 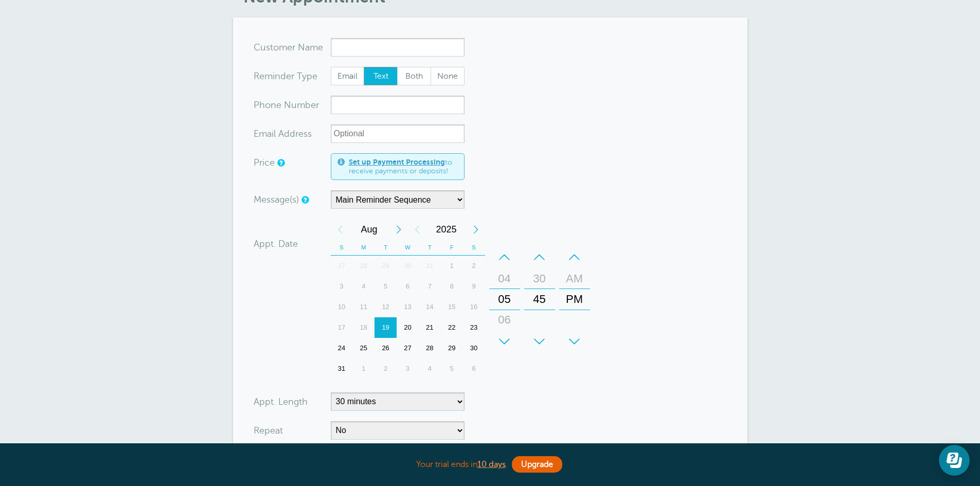 What do you see at coordinates (292, 105) in the screenshot?
I see `div: mber` at bounding box center [292, 105].